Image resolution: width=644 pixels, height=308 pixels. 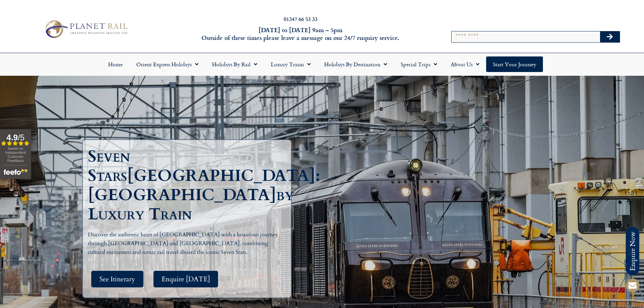 I want to click on a: Holidays by Rail, so click(x=235, y=64).